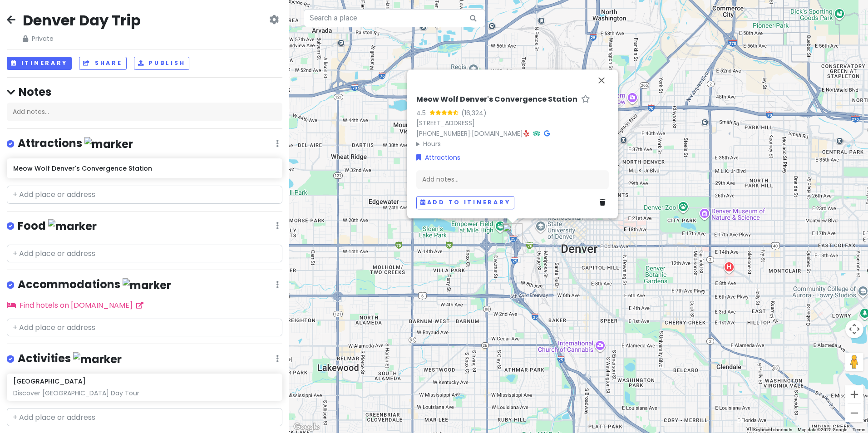  What do you see at coordinates (854, 413) in the screenshot?
I see `button: Zoom out` at bounding box center [854, 413].